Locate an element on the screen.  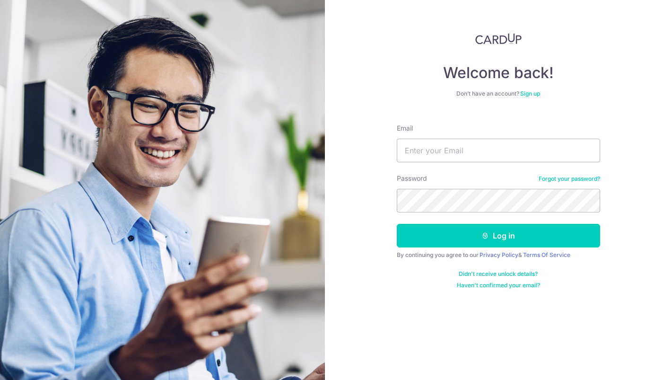
a: Forgot your password? is located at coordinates (570, 179).